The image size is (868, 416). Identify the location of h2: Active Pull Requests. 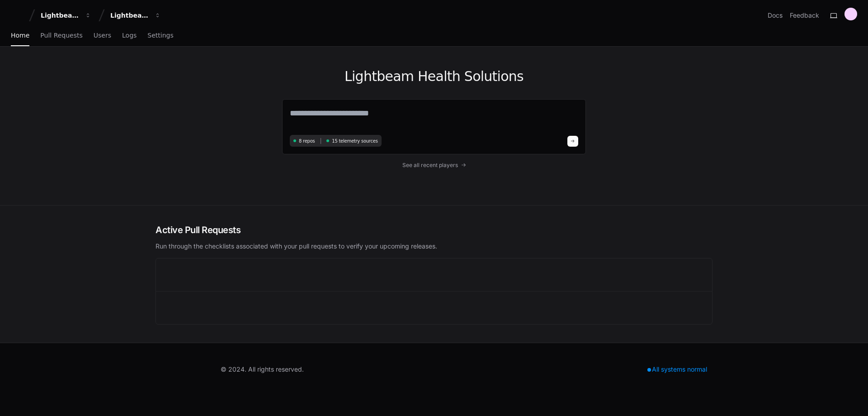
(434, 230).